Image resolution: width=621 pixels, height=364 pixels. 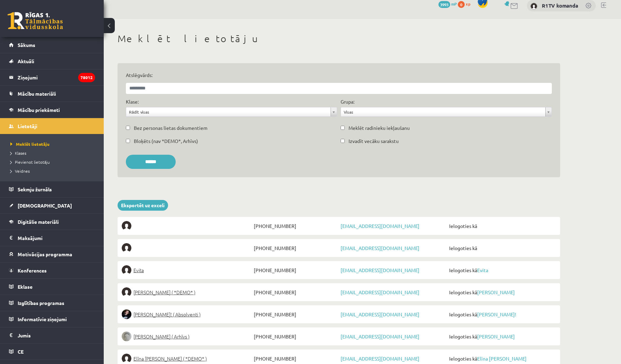 I want to click on a: 0 xp, so click(x=466, y=4).